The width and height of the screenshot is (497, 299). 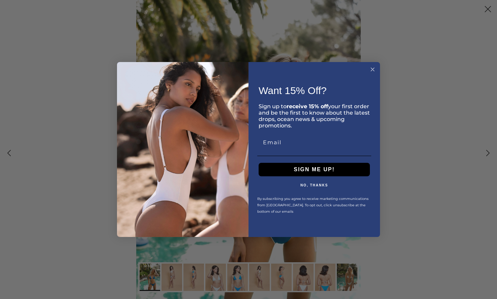 What do you see at coordinates (315, 186) in the screenshot?
I see `button: NO, THANKS` at bounding box center [315, 186].